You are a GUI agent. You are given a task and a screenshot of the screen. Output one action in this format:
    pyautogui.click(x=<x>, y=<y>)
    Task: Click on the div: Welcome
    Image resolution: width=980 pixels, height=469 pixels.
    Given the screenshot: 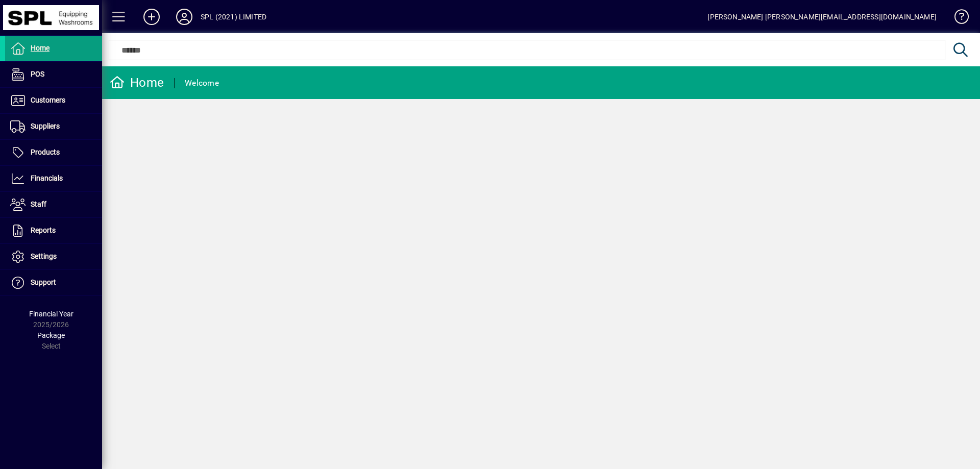 What is the action you would take?
    pyautogui.click(x=202, y=83)
    